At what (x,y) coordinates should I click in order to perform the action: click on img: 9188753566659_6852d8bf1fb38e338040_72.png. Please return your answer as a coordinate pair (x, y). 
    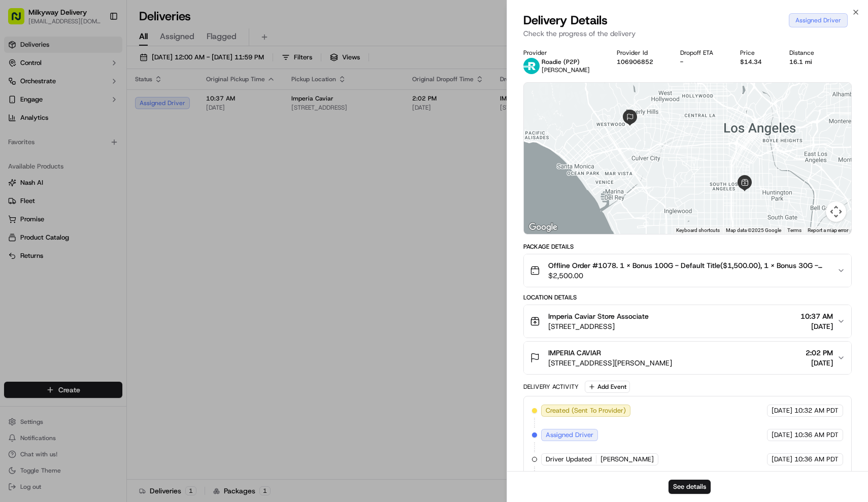
    Looking at the image, I should click on (30, 106).